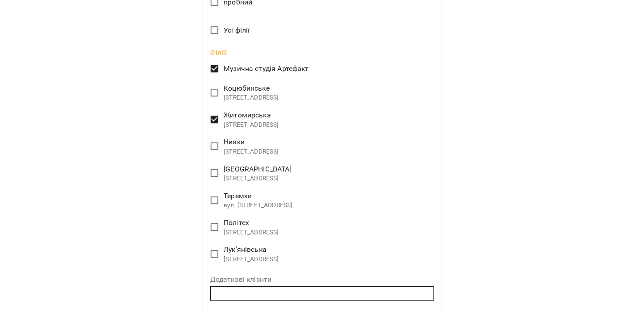 This screenshot has width=644, height=313. I want to click on span: Усі філії, so click(237, 30).